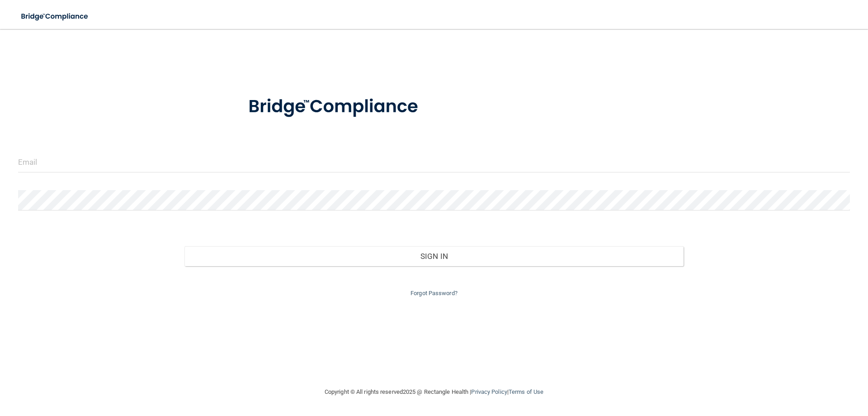 The image size is (868, 416). Describe the element at coordinates (434, 256) in the screenshot. I see `button: Sign In` at that location.